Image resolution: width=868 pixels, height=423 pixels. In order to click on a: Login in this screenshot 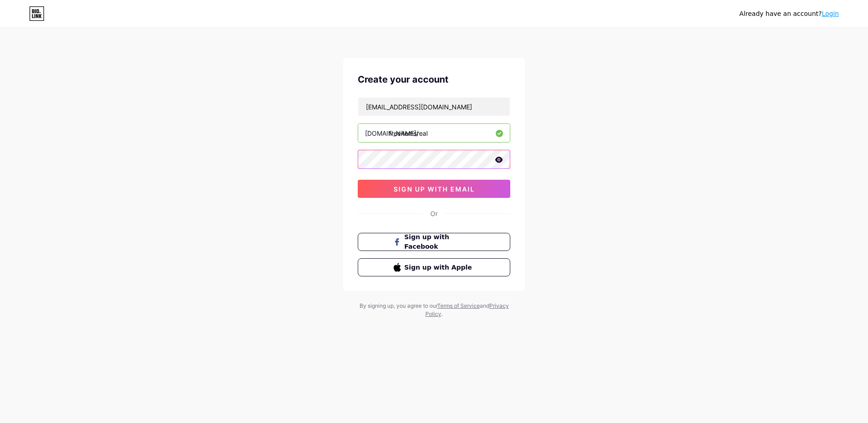, I will do `click(831, 14)`.